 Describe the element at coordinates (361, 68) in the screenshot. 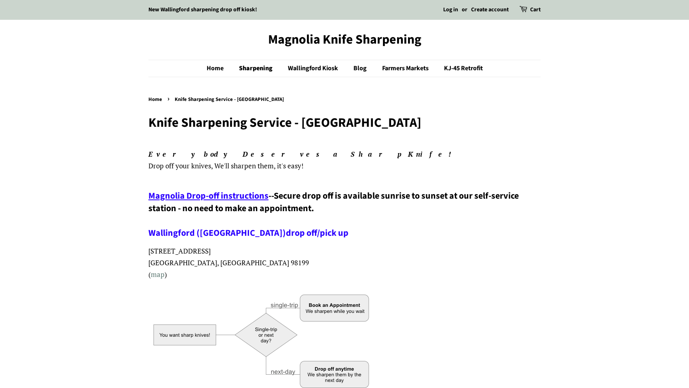

I see `a: Blog` at that location.